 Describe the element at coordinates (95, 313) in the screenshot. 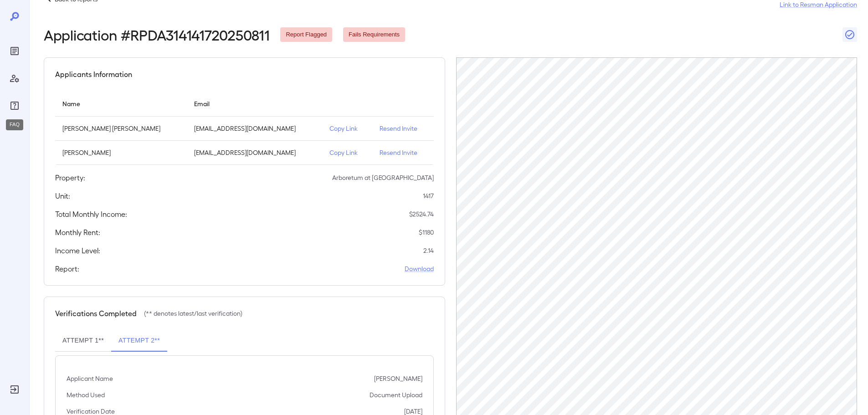

I see `h5: Verifications Completed` at that location.